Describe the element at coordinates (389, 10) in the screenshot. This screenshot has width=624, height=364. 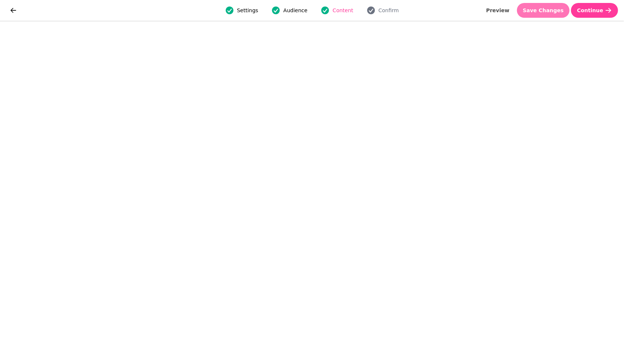
I see `span: Confirm` at that location.